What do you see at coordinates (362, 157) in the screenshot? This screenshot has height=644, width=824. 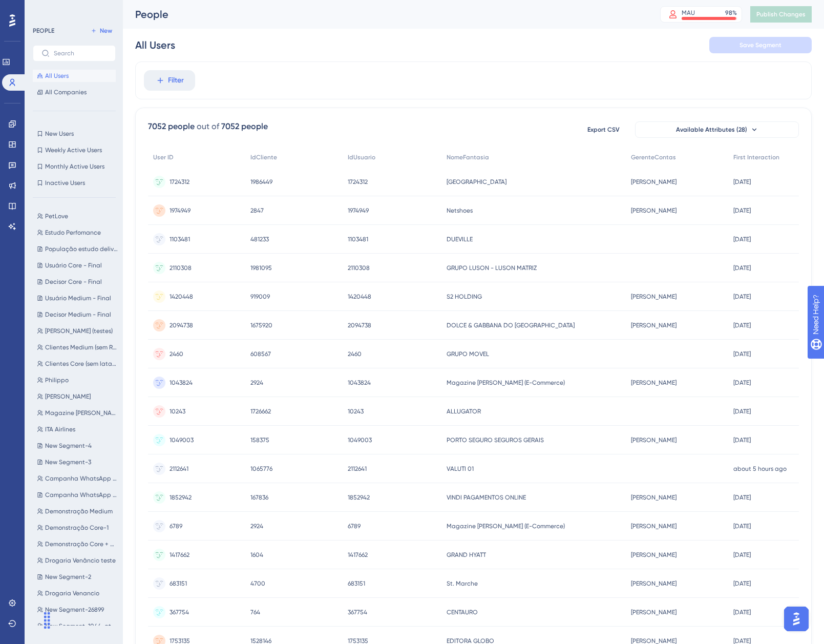 I see `span: IdUsuario` at bounding box center [362, 157].